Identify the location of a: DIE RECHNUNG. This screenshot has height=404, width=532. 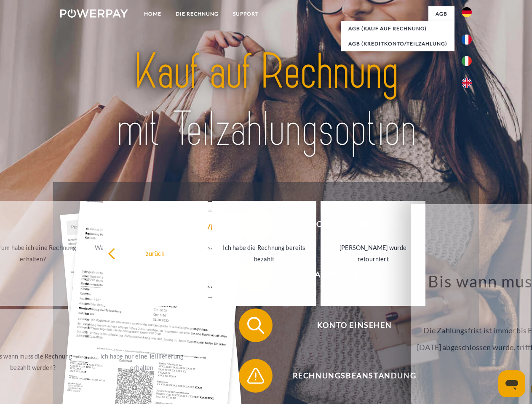
(197, 14).